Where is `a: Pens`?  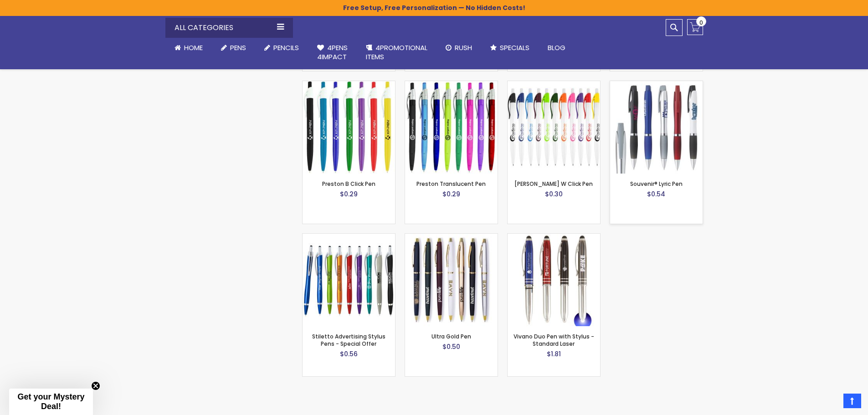
a: Pens is located at coordinates (233, 48).